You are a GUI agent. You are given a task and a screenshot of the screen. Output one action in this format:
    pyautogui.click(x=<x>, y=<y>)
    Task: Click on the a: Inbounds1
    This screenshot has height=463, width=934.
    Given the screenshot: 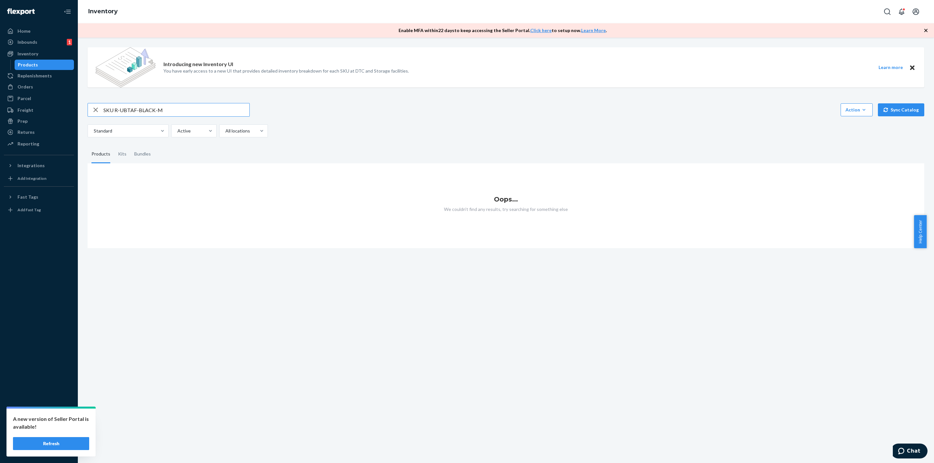 What is the action you would take?
    pyautogui.click(x=39, y=42)
    